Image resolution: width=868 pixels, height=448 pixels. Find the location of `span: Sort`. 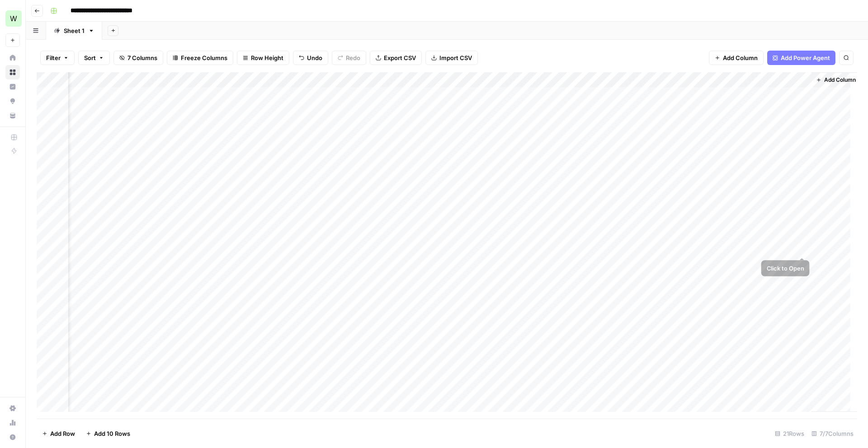

span: Sort is located at coordinates (90, 58).